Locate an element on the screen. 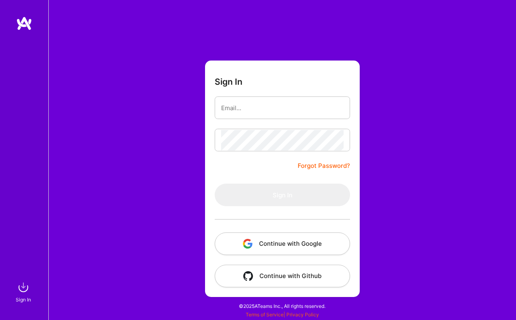 Image resolution: width=516 pixels, height=320 pixels. img: logo is located at coordinates (24, 23).